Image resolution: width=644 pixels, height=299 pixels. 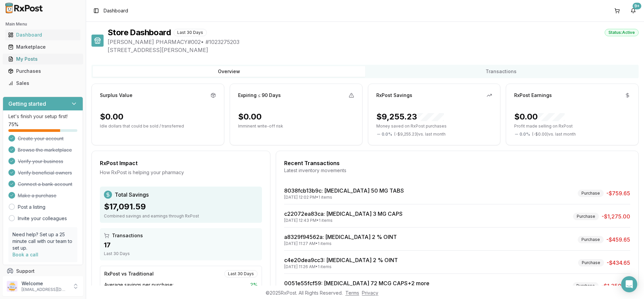 What do you see at coordinates (41, 139) in the screenshot?
I see `span: Create your account` at bounding box center [41, 139].